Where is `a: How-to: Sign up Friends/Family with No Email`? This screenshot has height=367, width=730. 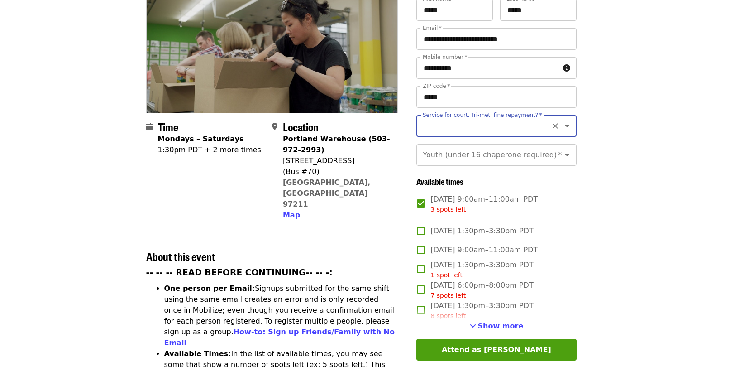 a: How-to: Sign up Friends/Family with No Email is located at coordinates (280, 337).